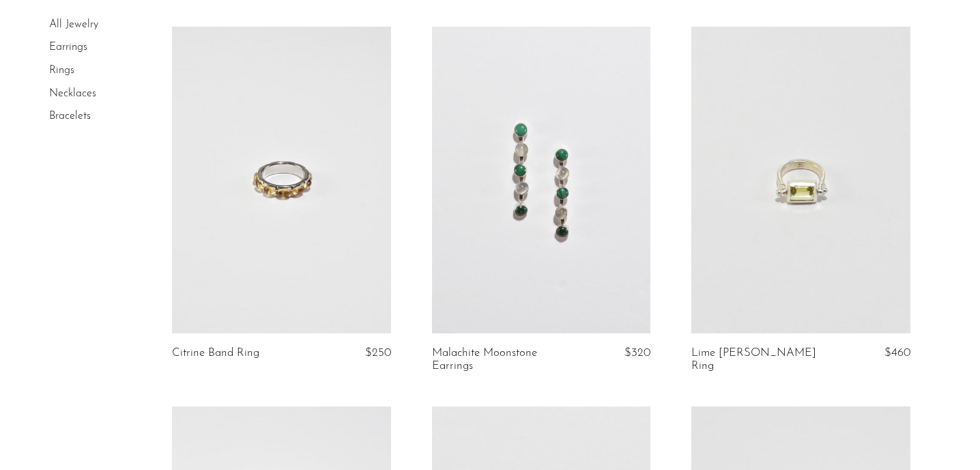 Image resolution: width=980 pixels, height=470 pixels. Describe the element at coordinates (638, 352) in the screenshot. I see `span: $320` at that location.